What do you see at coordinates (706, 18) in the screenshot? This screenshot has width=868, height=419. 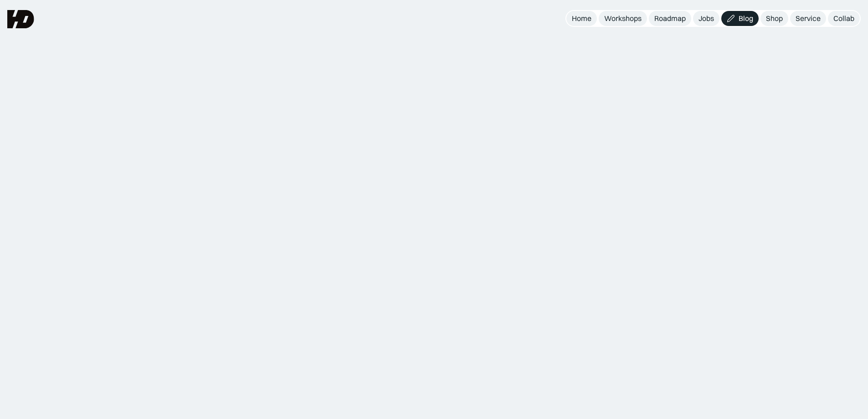 I see `div: Jobs` at bounding box center [706, 18].